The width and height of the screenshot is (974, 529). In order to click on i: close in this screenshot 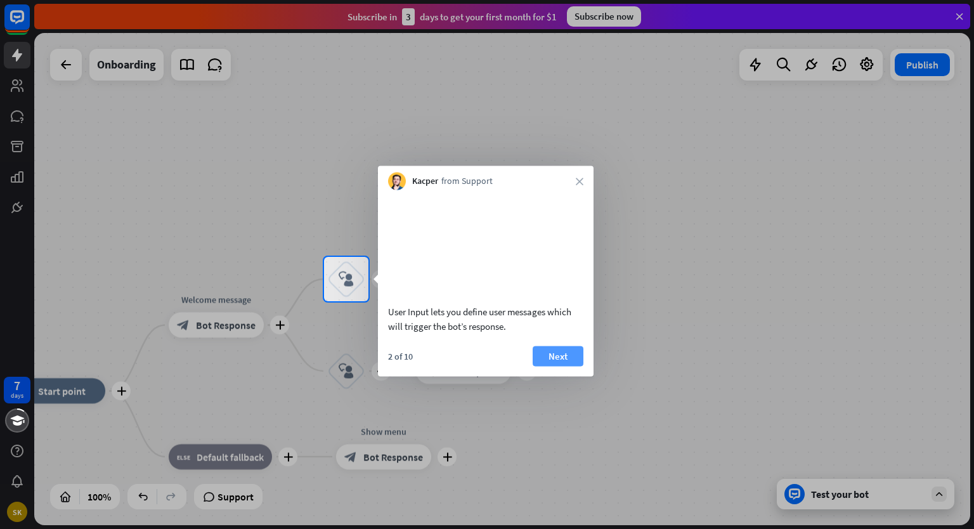, I will do `click(580, 181)`.